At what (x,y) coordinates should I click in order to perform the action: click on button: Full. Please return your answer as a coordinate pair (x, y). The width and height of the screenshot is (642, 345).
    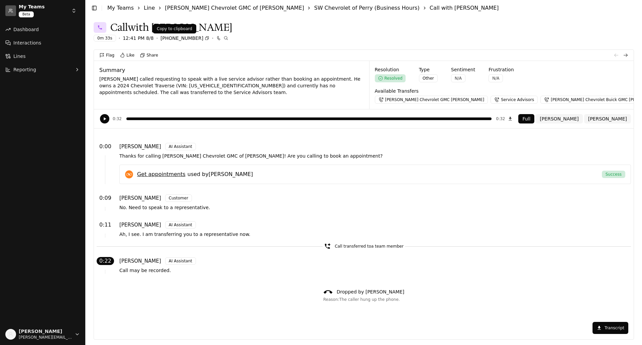
    Looking at the image, I should click on (526, 119).